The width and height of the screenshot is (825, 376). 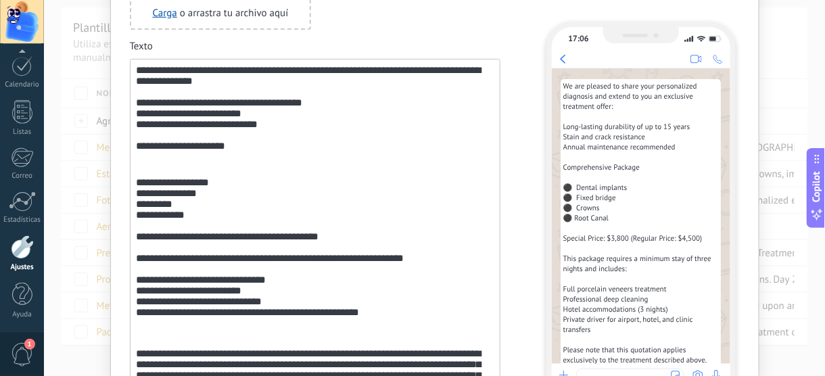 What do you see at coordinates (22, 315) in the screenshot?
I see `div: Ayuda` at bounding box center [22, 315].